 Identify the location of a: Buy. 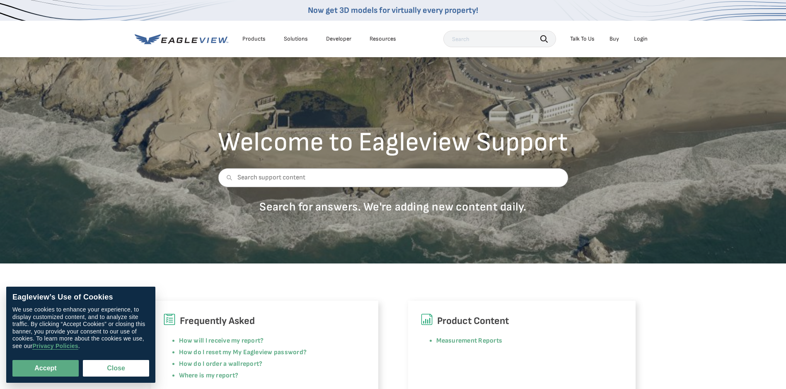
(614, 39).